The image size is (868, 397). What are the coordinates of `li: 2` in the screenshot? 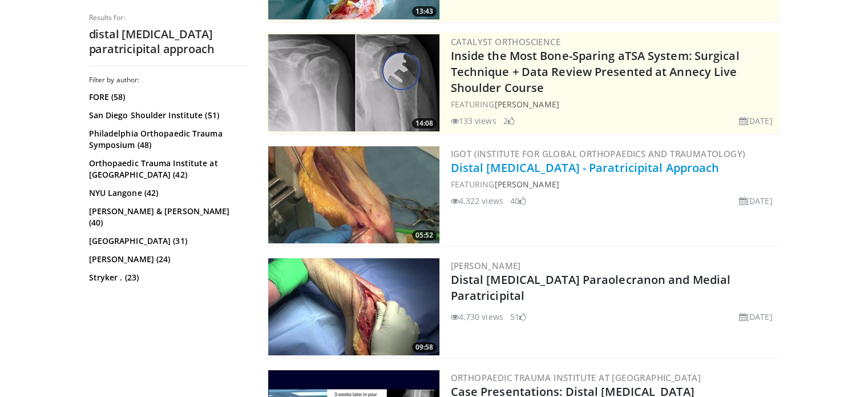 It's located at (509, 121).